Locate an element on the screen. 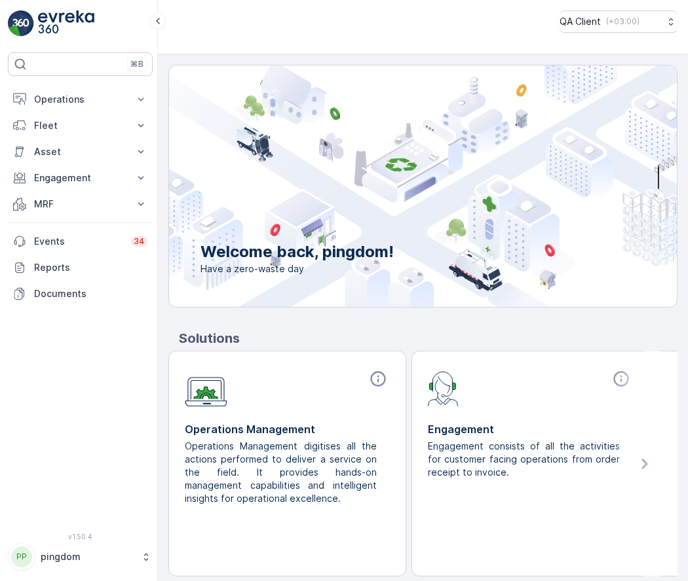  img: logo_light-DOdMpM7g.png is located at coordinates (66, 24).